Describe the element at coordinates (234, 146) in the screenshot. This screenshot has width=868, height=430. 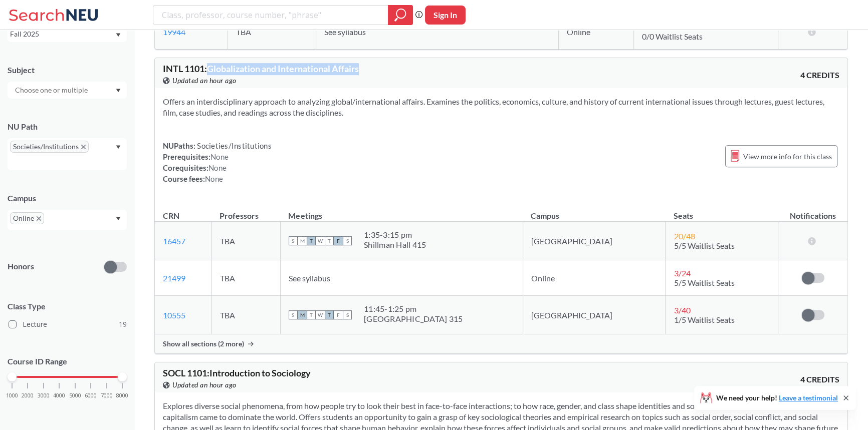
I see `span: Societies/Institutions` at that location.